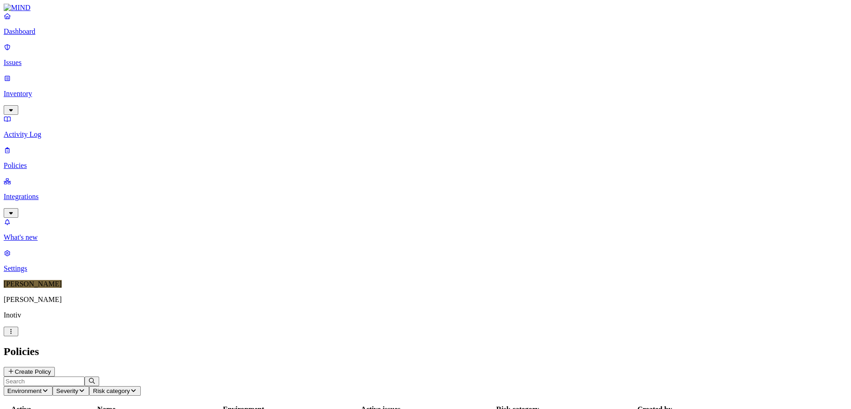  Describe the element at coordinates (17, 8) in the screenshot. I see `img: MIND` at that location.